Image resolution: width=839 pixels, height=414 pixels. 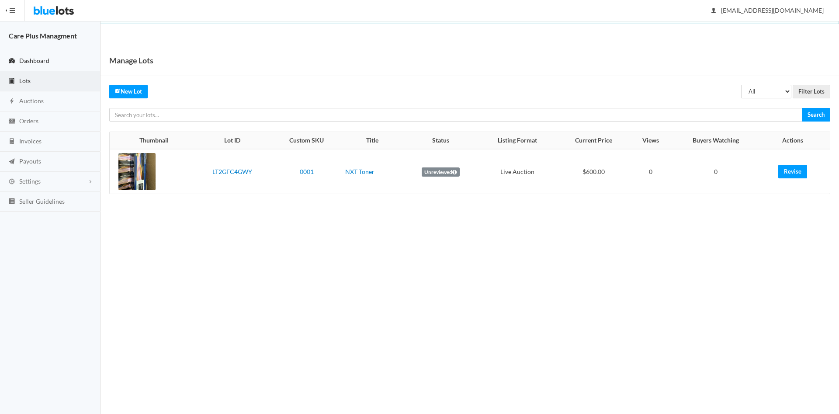 I want to click on span: Settings, so click(x=30, y=181).